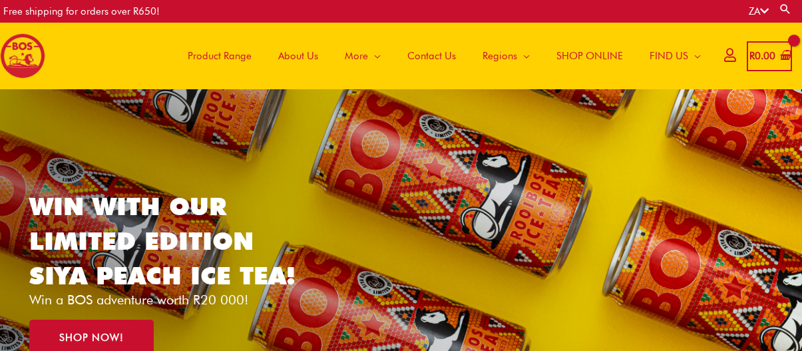 The image size is (802, 351). Describe the element at coordinates (356, 56) in the screenshot. I see `span: More` at that location.